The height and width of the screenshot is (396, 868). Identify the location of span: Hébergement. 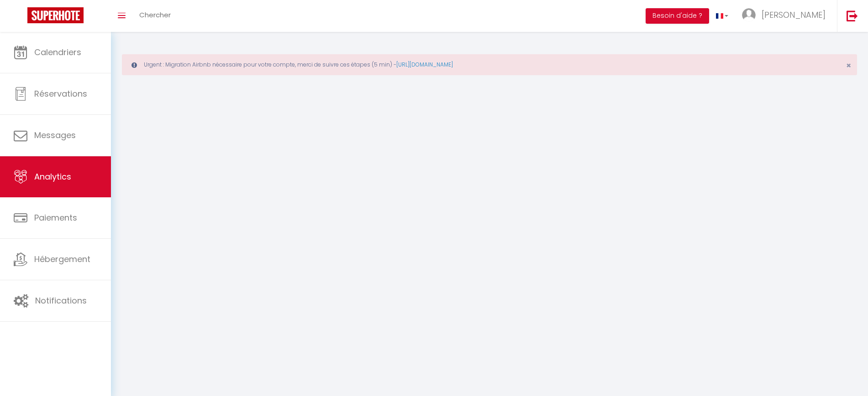
(62, 259).